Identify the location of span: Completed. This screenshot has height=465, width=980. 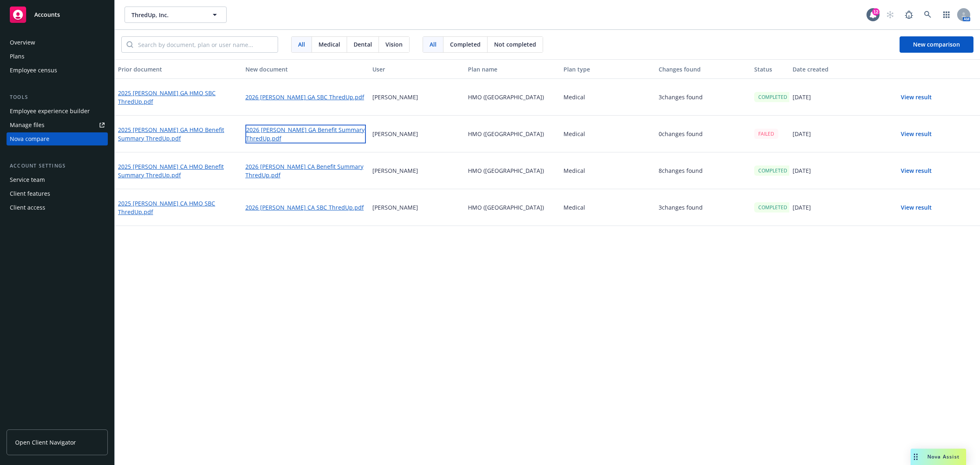
(465, 44).